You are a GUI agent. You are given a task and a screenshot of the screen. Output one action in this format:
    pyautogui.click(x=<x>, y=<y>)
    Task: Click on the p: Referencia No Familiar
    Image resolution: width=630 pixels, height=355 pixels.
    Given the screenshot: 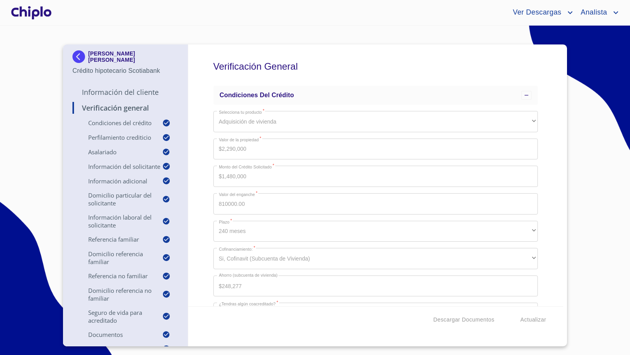 What is the action you would take?
    pyautogui.click(x=117, y=276)
    